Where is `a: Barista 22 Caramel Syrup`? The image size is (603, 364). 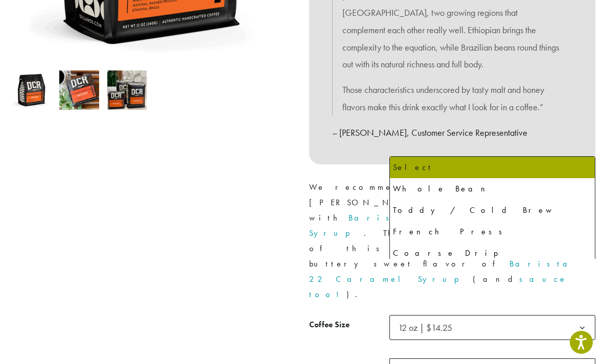 a: Barista 22 Caramel Syrup is located at coordinates (416, 225).